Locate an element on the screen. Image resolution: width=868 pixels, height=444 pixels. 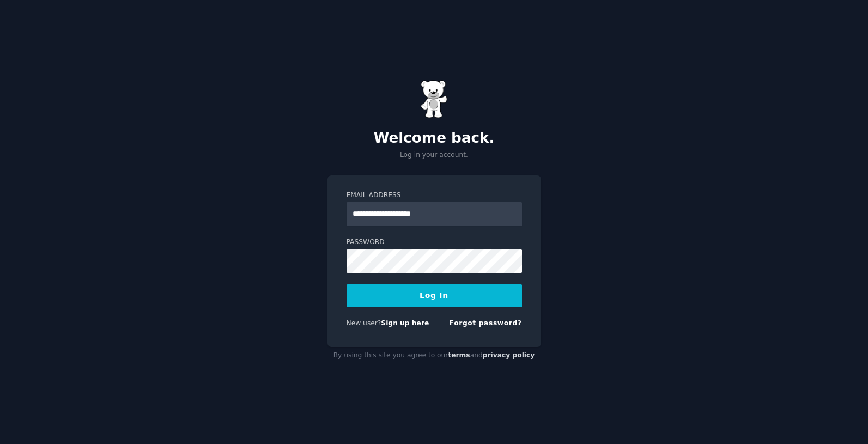
a: Sign up here is located at coordinates (405, 323).